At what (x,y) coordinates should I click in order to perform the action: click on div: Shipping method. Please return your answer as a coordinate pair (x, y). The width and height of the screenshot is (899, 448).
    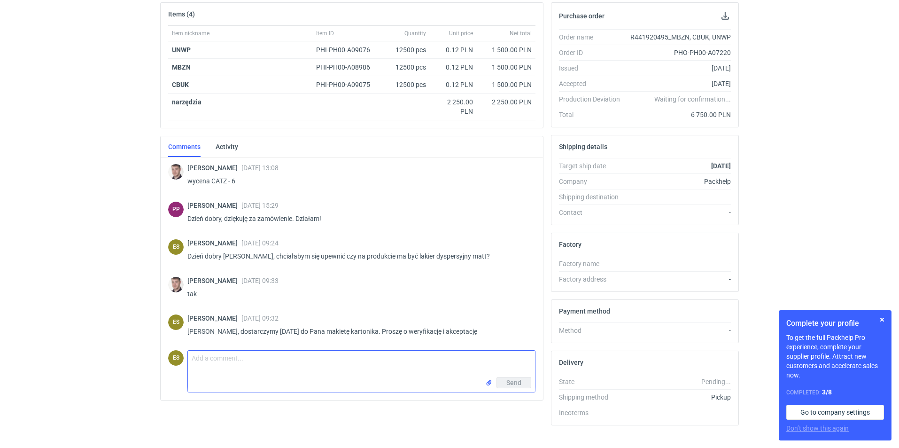
    Looking at the image, I should click on (594, 397).